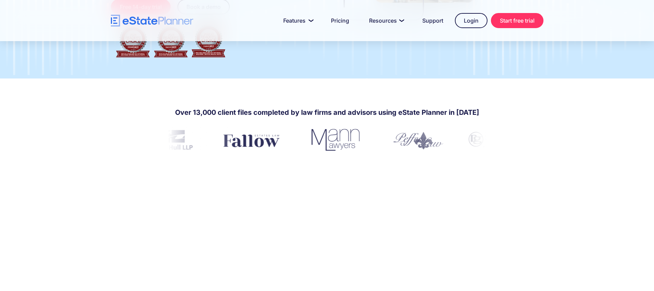  What do you see at coordinates (340, 21) in the screenshot?
I see `a: Pricing` at bounding box center [340, 21].